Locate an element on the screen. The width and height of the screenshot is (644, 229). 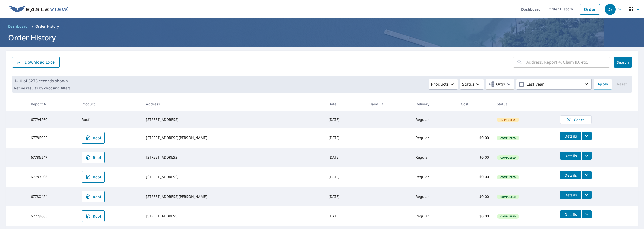
th: Report # is located at coordinates (52, 104).